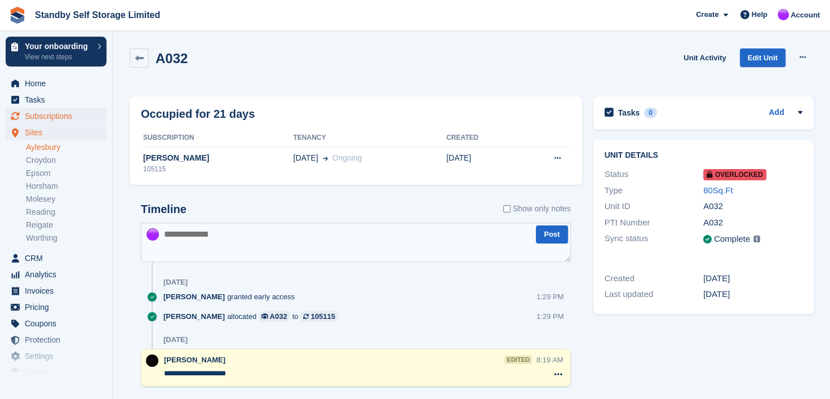  Describe the element at coordinates (58, 57) in the screenshot. I see `p: View next steps` at that location.